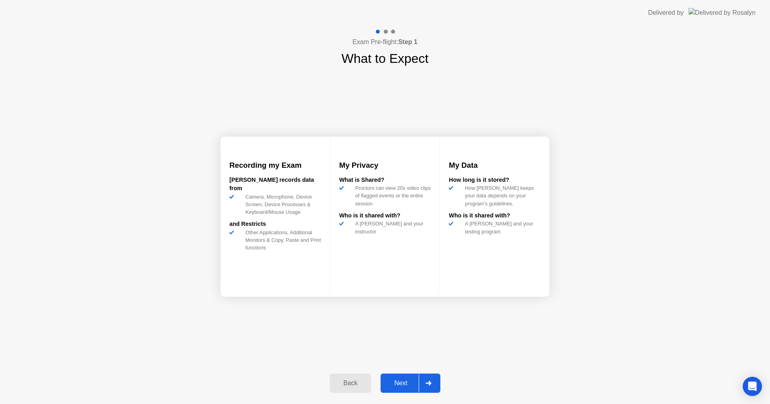  What do you see at coordinates (385, 180) in the screenshot?
I see `div: What is Shared?` at bounding box center [385, 180].